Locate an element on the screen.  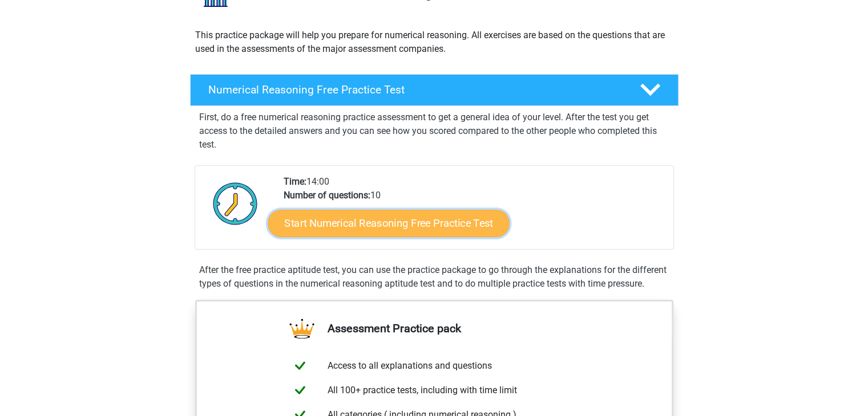
p: This practice package will help you prepare for numerical reasoning. All exercises are based on t... is located at coordinates (435, 42).